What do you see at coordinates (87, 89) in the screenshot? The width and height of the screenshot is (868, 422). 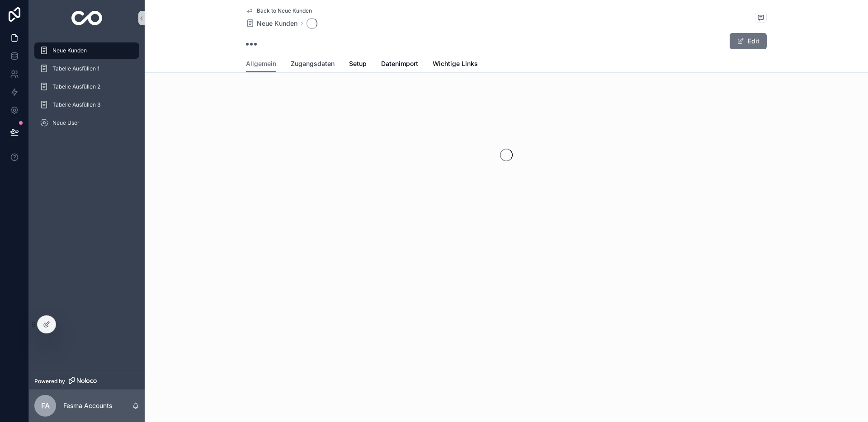 I see `div: scrollable content` at bounding box center [87, 89].